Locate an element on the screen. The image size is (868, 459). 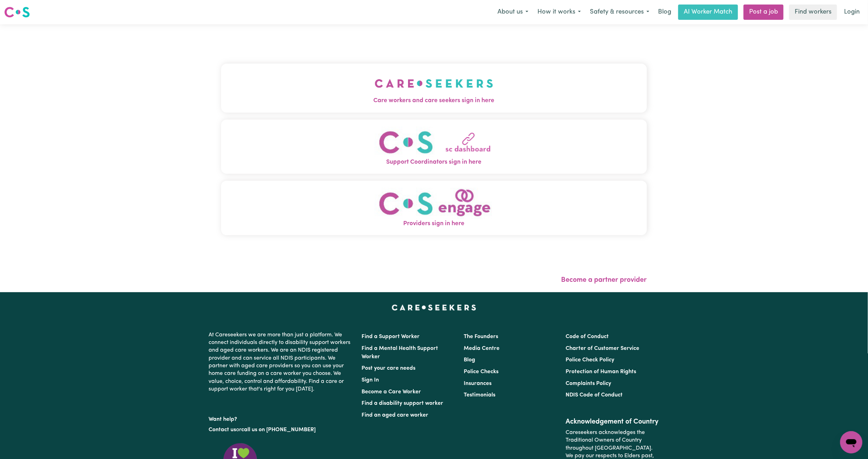
a: Find a disability support worker is located at coordinates (403, 404).